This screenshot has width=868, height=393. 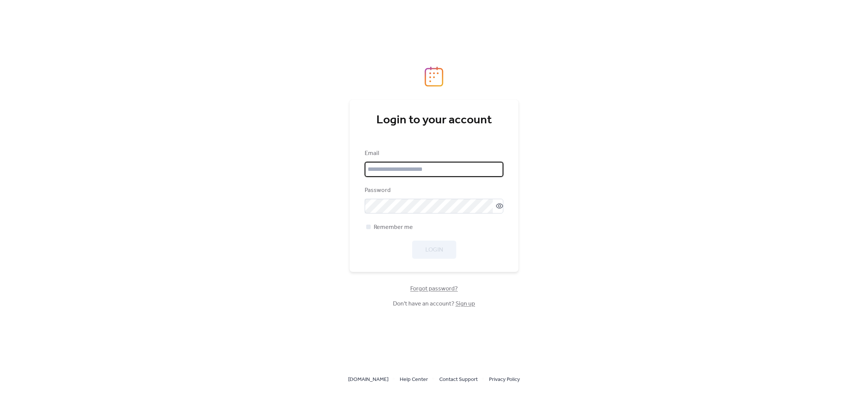 What do you see at coordinates (504, 379) in the screenshot?
I see `a: Privacy Policy` at bounding box center [504, 379].